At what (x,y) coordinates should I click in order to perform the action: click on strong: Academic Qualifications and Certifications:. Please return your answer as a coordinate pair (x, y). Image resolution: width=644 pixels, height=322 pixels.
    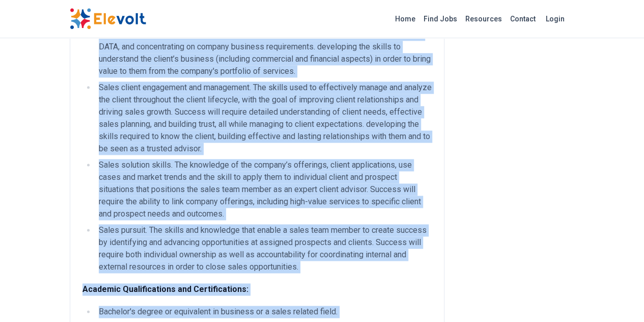
    Looking at the image, I should click on (165, 289).